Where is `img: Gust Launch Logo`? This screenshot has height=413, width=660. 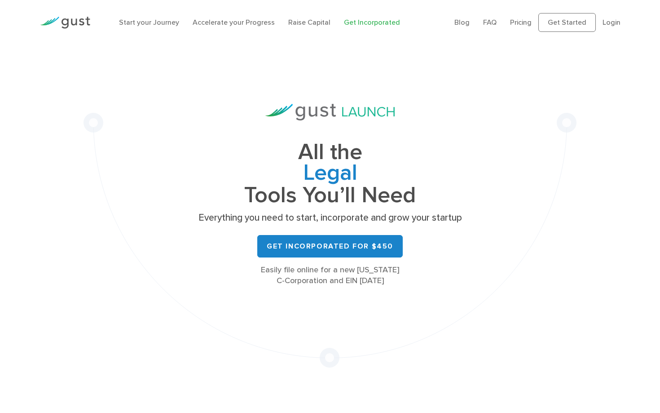
img: Gust Launch Logo is located at coordinates (330, 112).